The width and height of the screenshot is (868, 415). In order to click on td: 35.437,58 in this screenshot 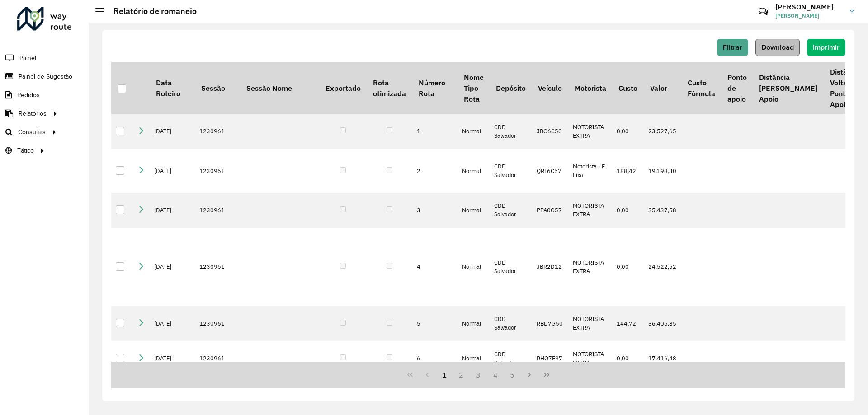, I will do `click(662, 211)`.